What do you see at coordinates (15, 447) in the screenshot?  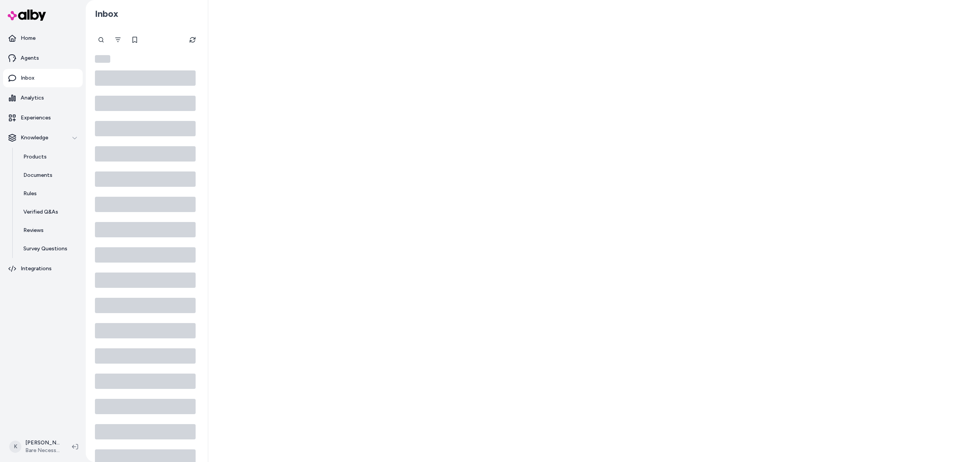 I see `span: K` at bounding box center [15, 447].